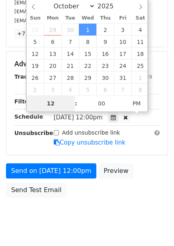  What do you see at coordinates (105, 29) in the screenshot?
I see `span: October 2, 2025` at bounding box center [105, 29].